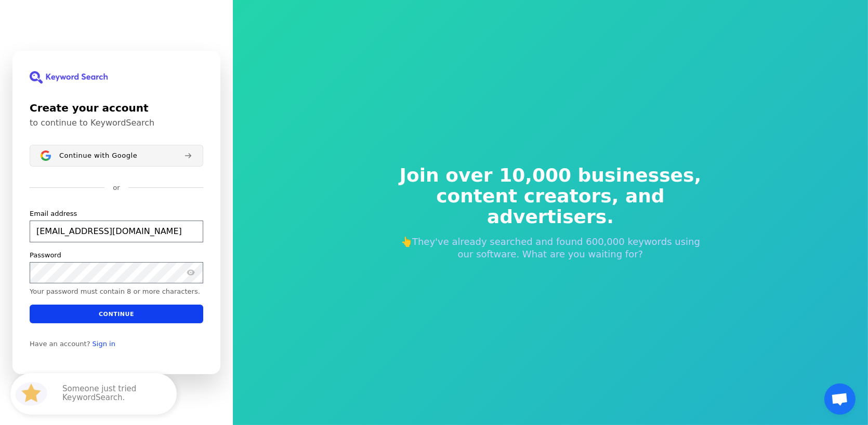 This screenshot has height=425, width=868. I want to click on img: KeywordSearch, so click(69, 77).